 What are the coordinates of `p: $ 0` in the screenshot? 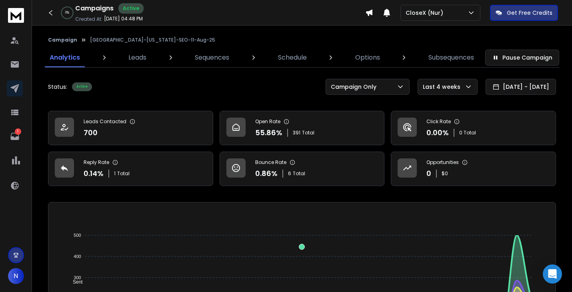 It's located at (445, 174).